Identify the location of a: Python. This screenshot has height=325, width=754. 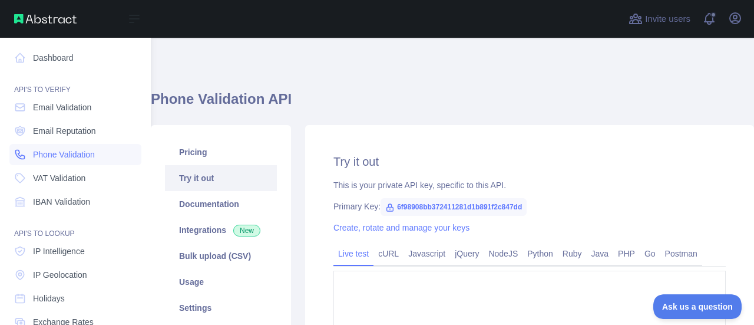
(540, 253).